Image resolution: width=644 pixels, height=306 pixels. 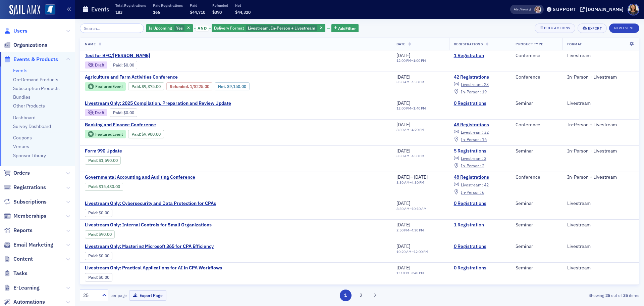 What do you see at coordinates (179, 86) in the screenshot?
I see `a: Refunded` at bounding box center [179, 86].